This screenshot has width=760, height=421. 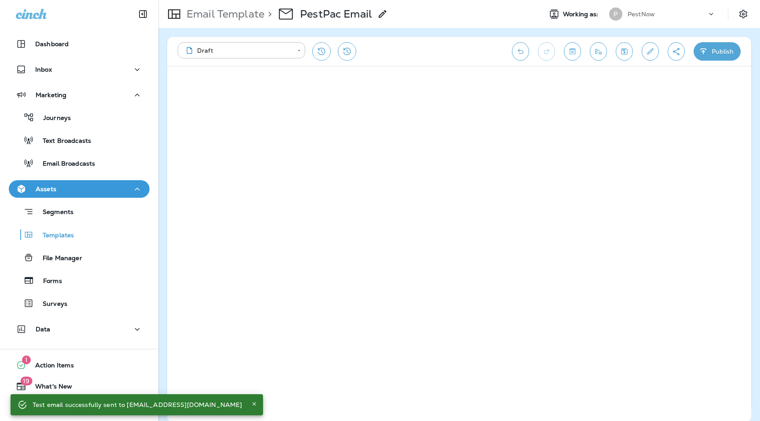 I want to click on p: Assets, so click(x=46, y=189).